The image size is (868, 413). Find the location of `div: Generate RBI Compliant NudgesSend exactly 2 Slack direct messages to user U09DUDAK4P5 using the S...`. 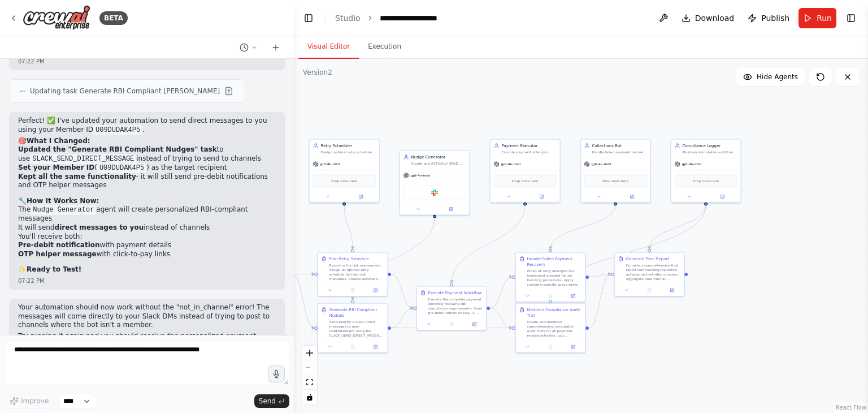

div: Generate RBI Compliant NudgesSend exactly 2 Slack direct messages to user U09DUDAK4P5 using the S... is located at coordinates (352, 328).